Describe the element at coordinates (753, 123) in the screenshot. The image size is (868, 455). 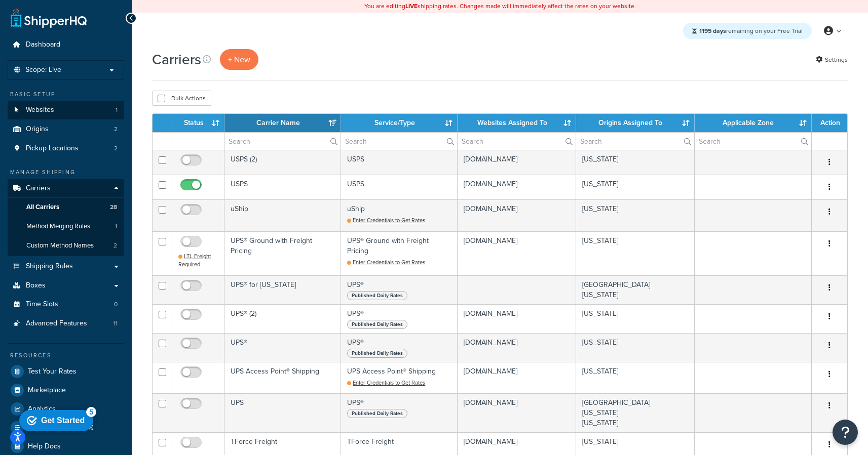
I see `th: Applicable Zone: activate to sort column ascending` at that location.